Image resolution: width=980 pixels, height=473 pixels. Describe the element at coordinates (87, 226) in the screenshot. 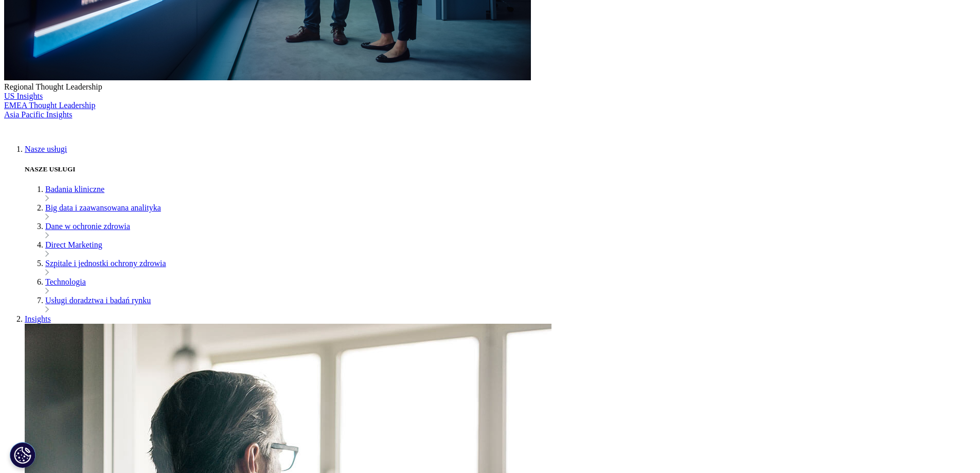

I see `a: Dane w ochronie zdrowia` at that location.